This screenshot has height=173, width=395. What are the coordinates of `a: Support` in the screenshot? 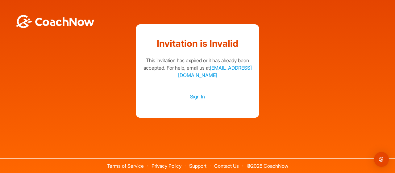 It's located at (198, 166).